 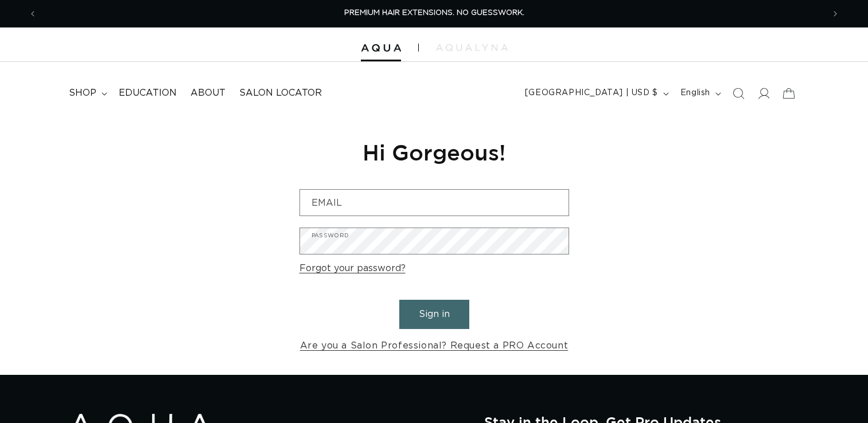 What do you see at coordinates (435, 202) in the screenshot?
I see `input: Email` at bounding box center [435, 202].